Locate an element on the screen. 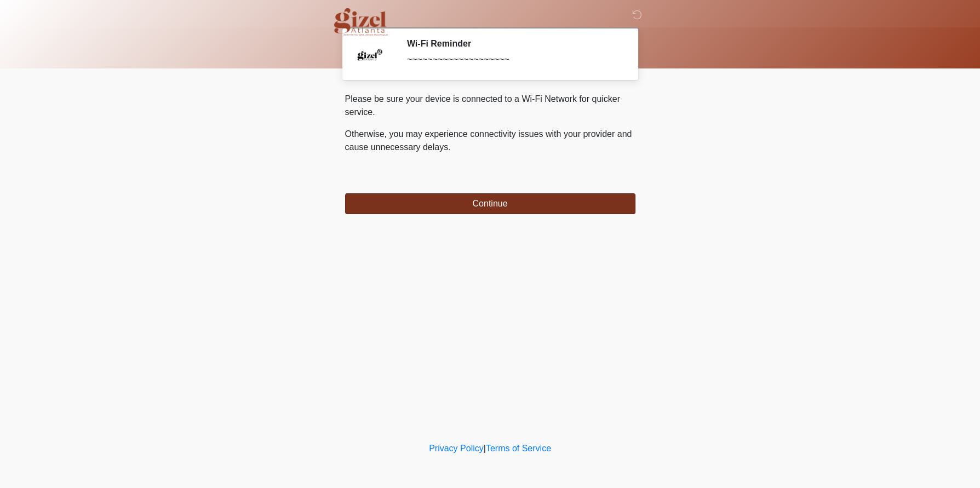 The image size is (980, 488). img: Gizel Atlanta Logo is located at coordinates (361, 22).